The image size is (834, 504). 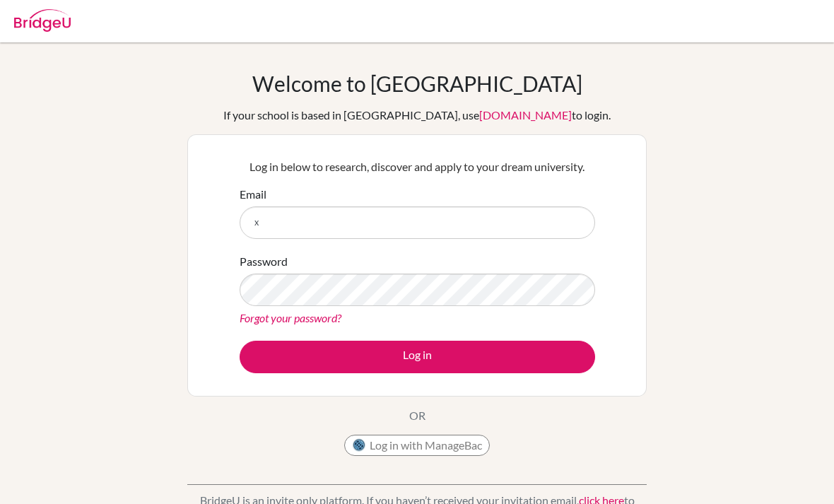 What do you see at coordinates (291, 317) in the screenshot?
I see `a: Forgot your password?` at bounding box center [291, 317].